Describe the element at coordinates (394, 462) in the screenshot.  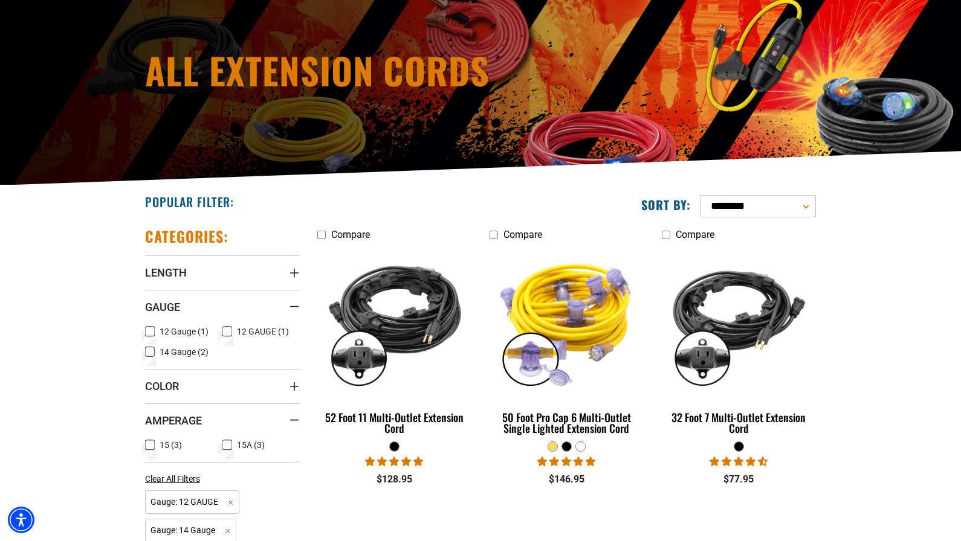
I see `span: 4.95 stars` at that location.